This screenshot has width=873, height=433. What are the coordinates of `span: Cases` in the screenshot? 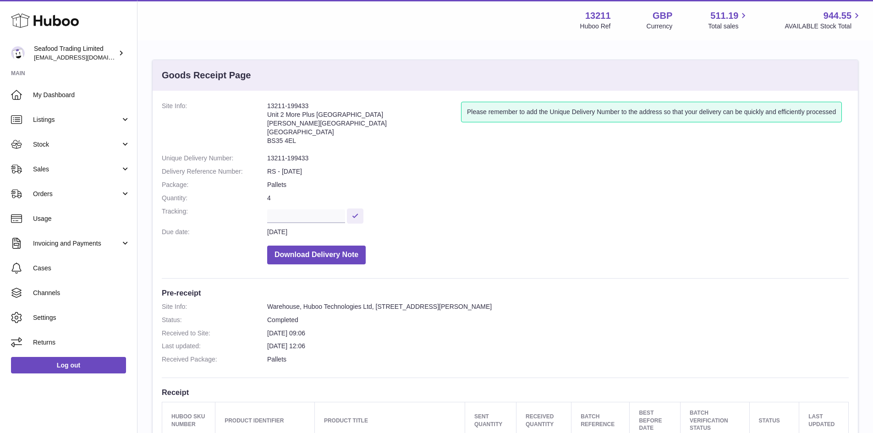 It's located at (82, 268).